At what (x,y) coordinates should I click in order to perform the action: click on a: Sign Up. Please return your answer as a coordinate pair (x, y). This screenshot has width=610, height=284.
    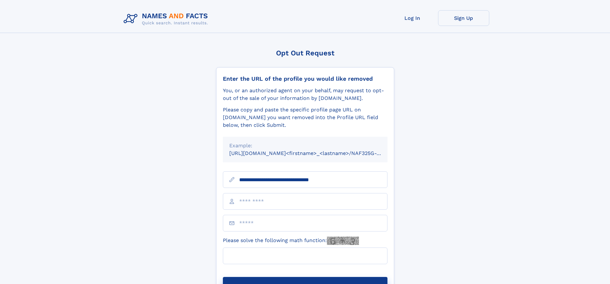
    Looking at the image, I should click on (463, 18).